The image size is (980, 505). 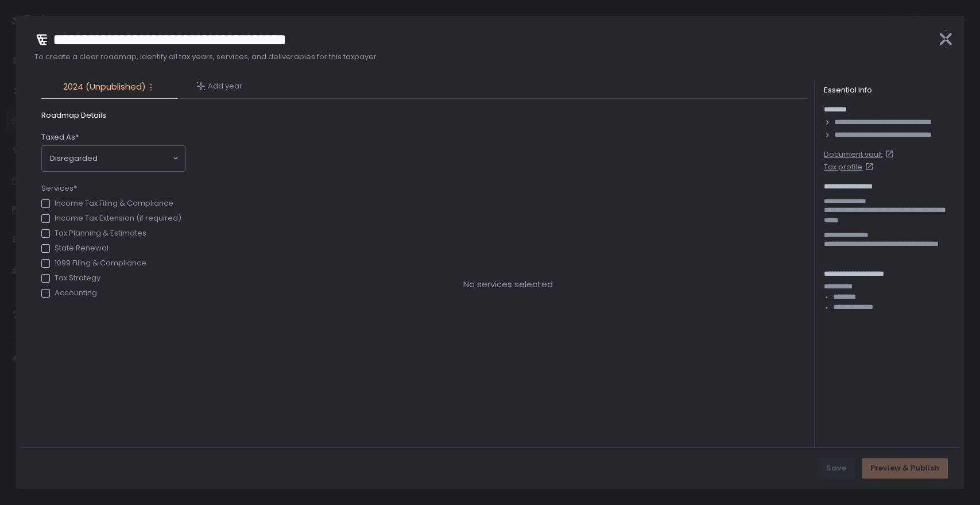 I want to click on div: Add year, so click(x=220, y=86).